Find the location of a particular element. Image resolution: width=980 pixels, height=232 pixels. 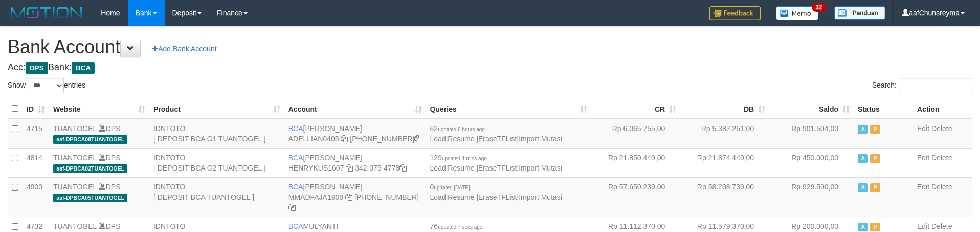

td: Rp 5.387.251,00 is located at coordinates (725, 133).